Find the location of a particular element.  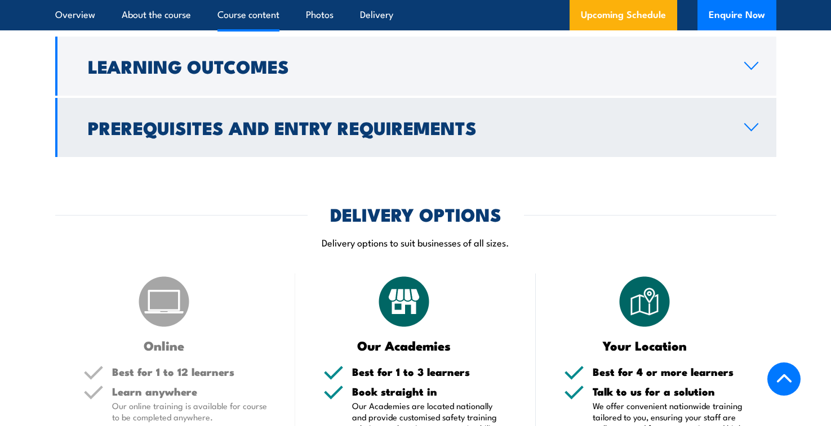

h5: Best for 4 or more learners is located at coordinates (670, 372).